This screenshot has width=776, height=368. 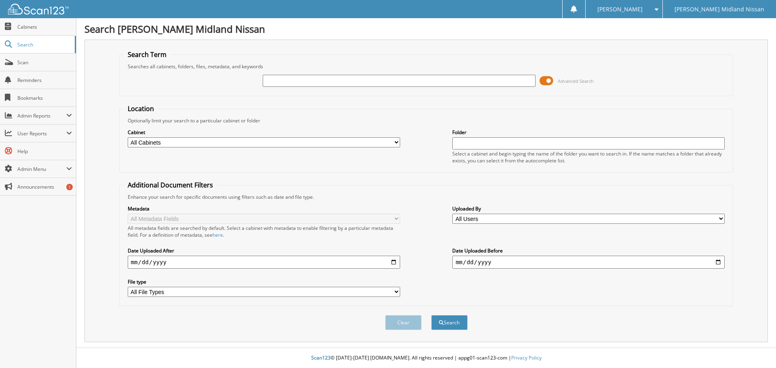 What do you see at coordinates (264, 231) in the screenshot?
I see `div: All metadata fields are searched by default. Select a cabinet with metadata to enable filtering b...` at bounding box center [264, 231].